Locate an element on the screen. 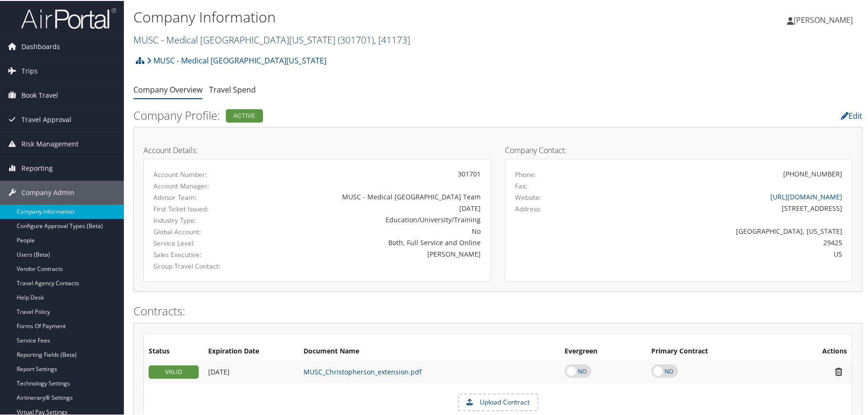 Image resolution: width=868 pixels, height=415 pixels. span: Risk Management is located at coordinates (50, 143).